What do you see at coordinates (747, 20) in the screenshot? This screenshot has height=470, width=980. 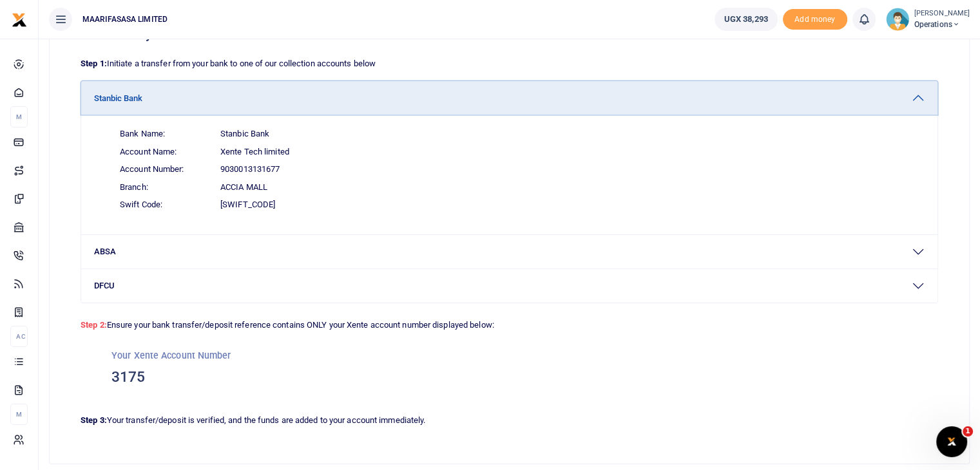 I see `span: UGX 38,293` at bounding box center [747, 20].